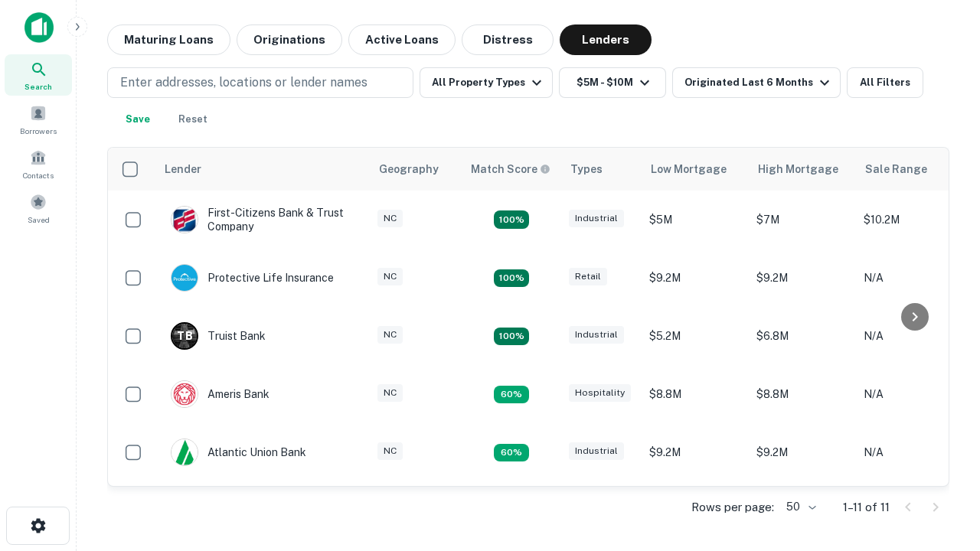  I want to click on a: Saved, so click(39, 208).